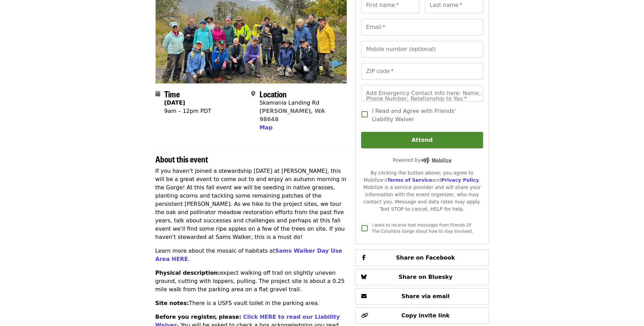 The height and width of the screenshot is (326, 644). What do you see at coordinates (251, 304) in the screenshot?
I see `p: There is a USFS vault toilet in the parking area.` at bounding box center [251, 304].